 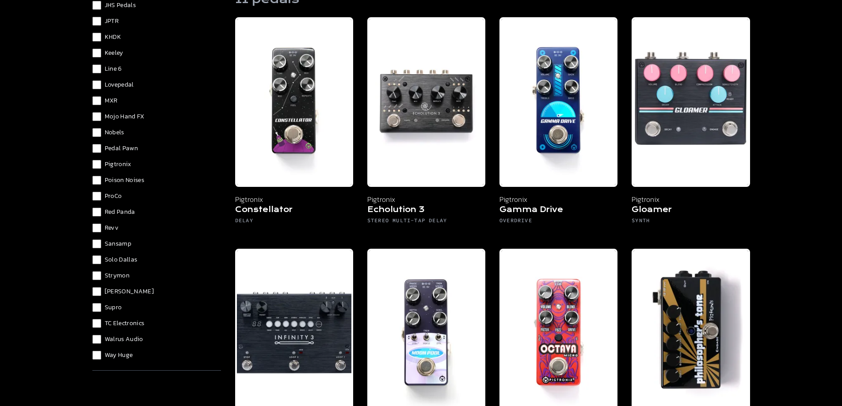 What do you see at coordinates (97, 260) in the screenshot?
I see `input: Solo Dallas` at bounding box center [97, 260].